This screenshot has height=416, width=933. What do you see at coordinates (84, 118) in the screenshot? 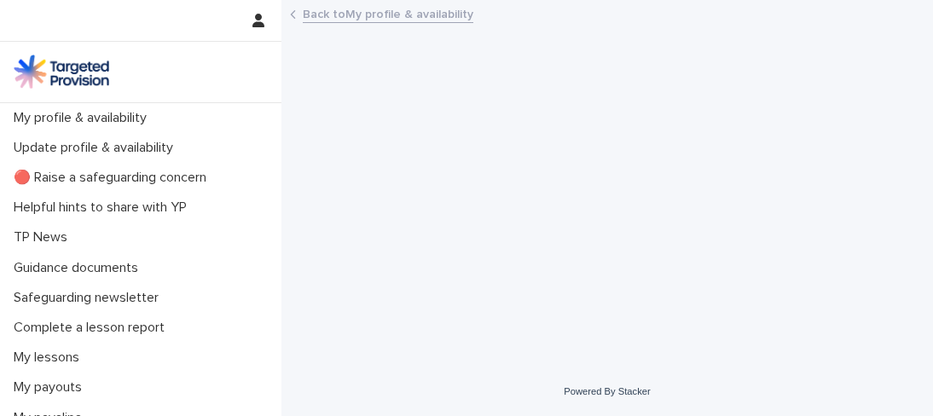
I see `p: My profile & availability` at bounding box center [84, 118].